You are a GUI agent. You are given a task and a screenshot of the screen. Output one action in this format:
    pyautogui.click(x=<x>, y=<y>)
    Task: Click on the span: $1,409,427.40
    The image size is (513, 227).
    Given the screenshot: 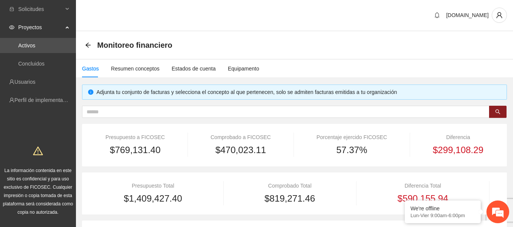 What is the action you would take?
    pyautogui.click(x=153, y=199)
    